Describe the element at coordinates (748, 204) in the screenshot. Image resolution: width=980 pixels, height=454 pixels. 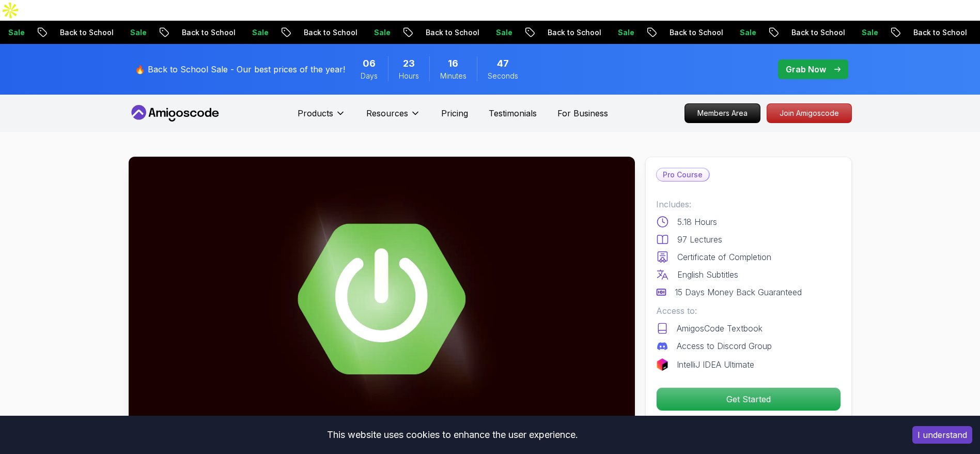
I see `p: Includes:` at that location.